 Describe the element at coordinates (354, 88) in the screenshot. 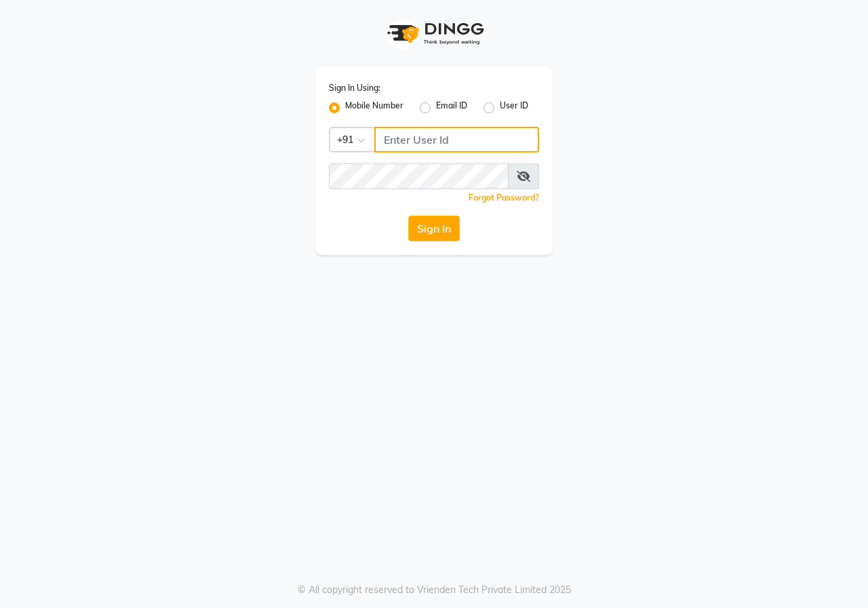

I see `label: Sign In Using:` at that location.